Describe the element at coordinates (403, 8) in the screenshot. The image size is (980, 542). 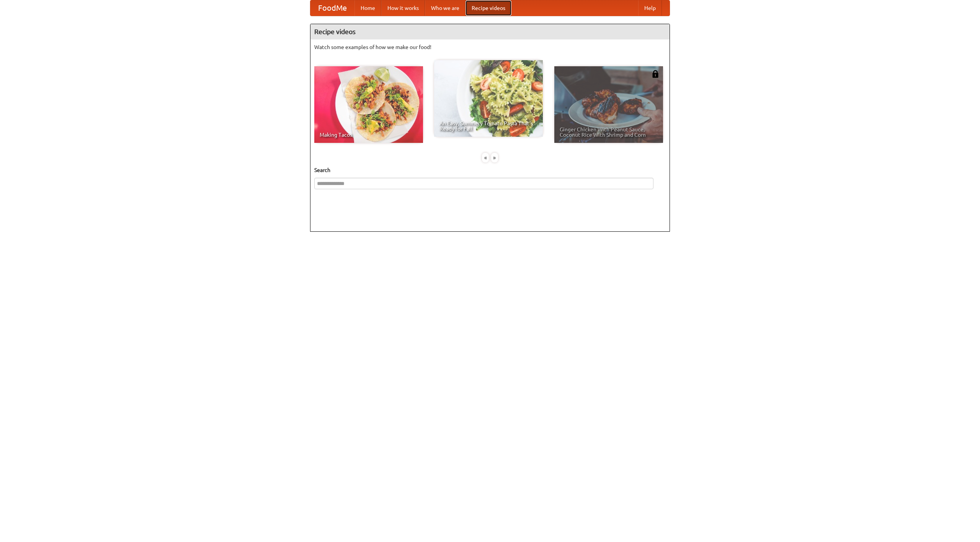
I see `a: How it works` at that location.